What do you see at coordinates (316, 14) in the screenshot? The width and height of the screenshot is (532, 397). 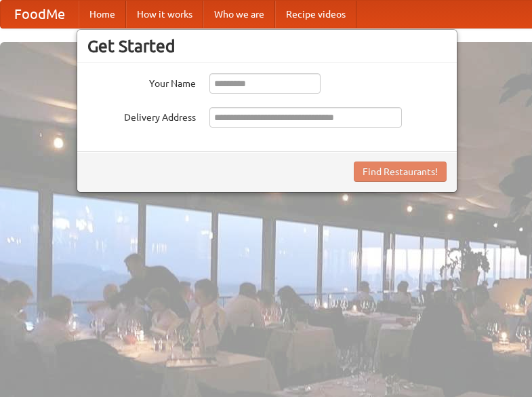 I see `a: Recipe videos` at bounding box center [316, 14].